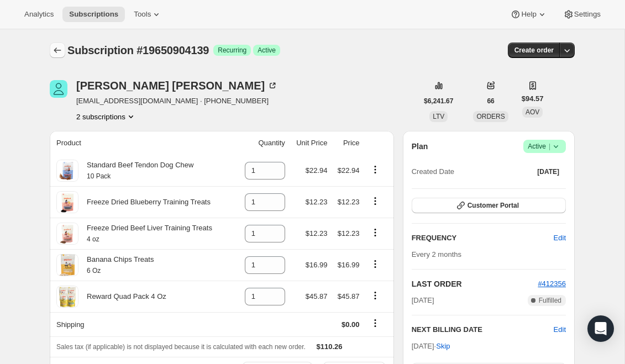 Image resolution: width=625 pixels, height=364 pixels. What do you see at coordinates (147, 14) in the screenshot?
I see `button: Tools` at bounding box center [147, 14].